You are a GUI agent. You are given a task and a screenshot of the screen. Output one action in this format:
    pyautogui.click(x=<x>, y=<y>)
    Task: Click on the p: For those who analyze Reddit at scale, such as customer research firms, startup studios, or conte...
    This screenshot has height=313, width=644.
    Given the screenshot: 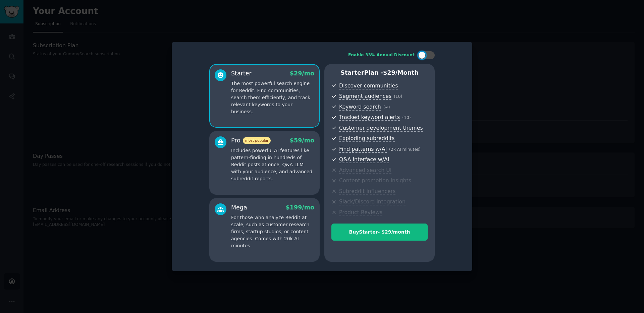 What is the action you would take?
    pyautogui.click(x=273, y=232)
    